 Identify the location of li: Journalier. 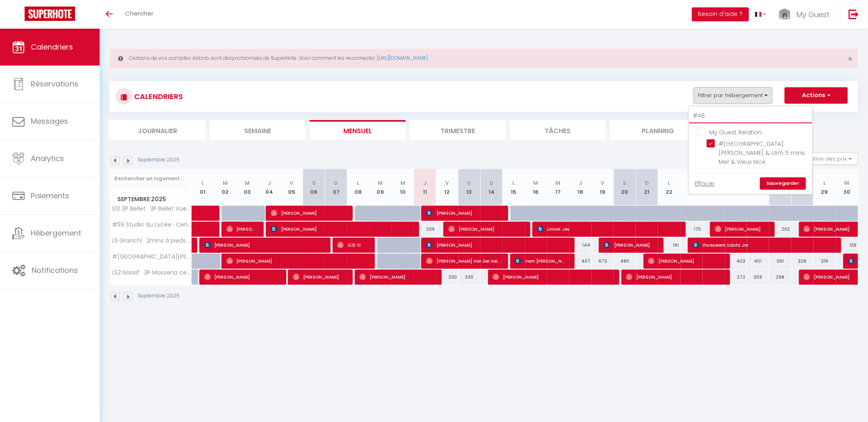
(157, 130).